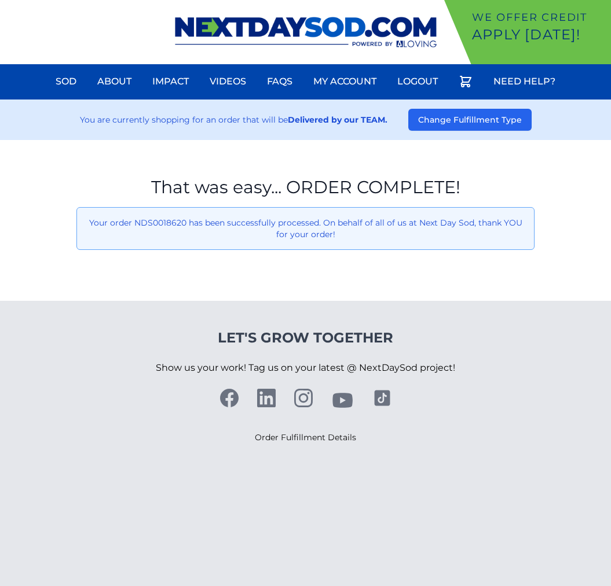 The width and height of the screenshot is (611, 586). What do you see at coordinates (417, 82) in the screenshot?
I see `a: Logout` at bounding box center [417, 82].